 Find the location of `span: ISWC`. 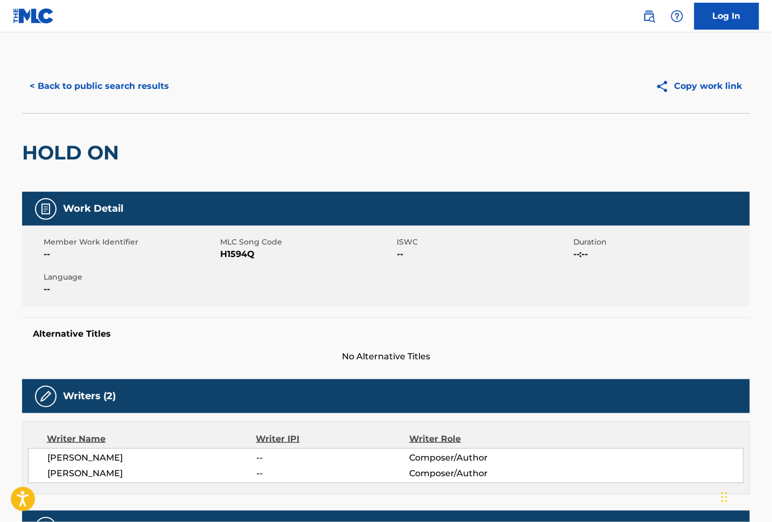

span: ISWC is located at coordinates (484, 242).